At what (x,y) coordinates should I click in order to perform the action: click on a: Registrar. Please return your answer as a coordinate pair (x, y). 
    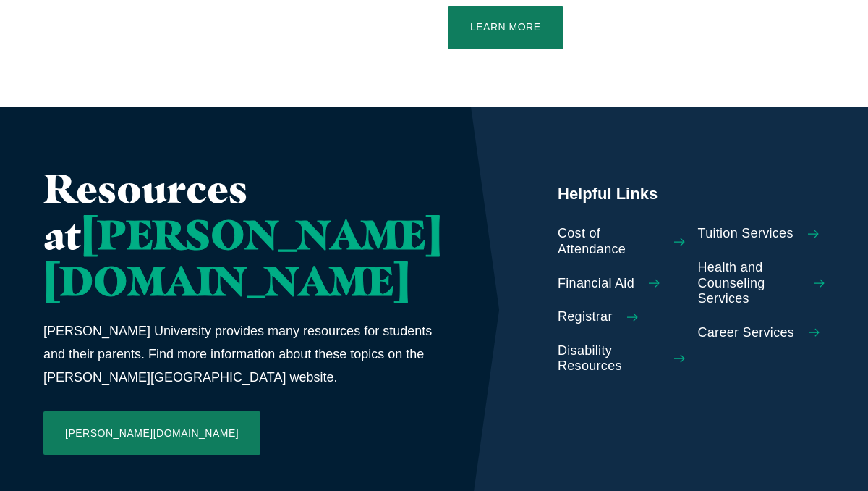
    Looking at the image, I should click on (621, 317).